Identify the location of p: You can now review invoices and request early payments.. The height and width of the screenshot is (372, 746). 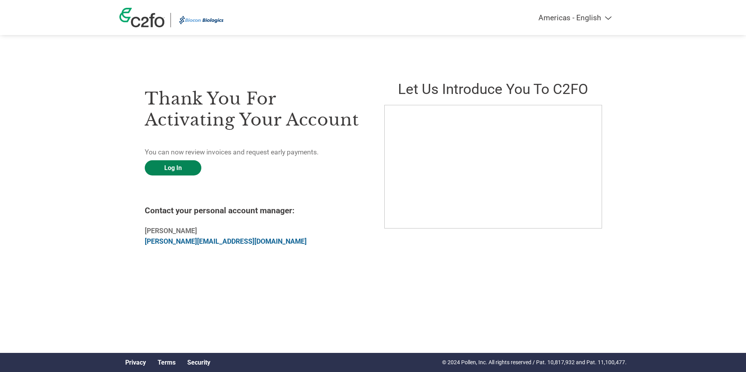
(253, 152).